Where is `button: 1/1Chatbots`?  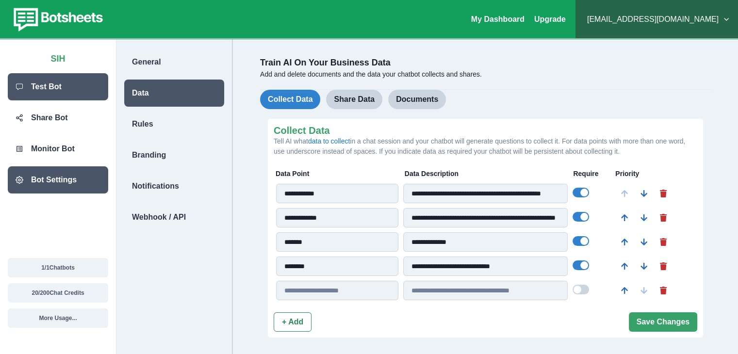
button: 1/1Chatbots is located at coordinates (58, 268).